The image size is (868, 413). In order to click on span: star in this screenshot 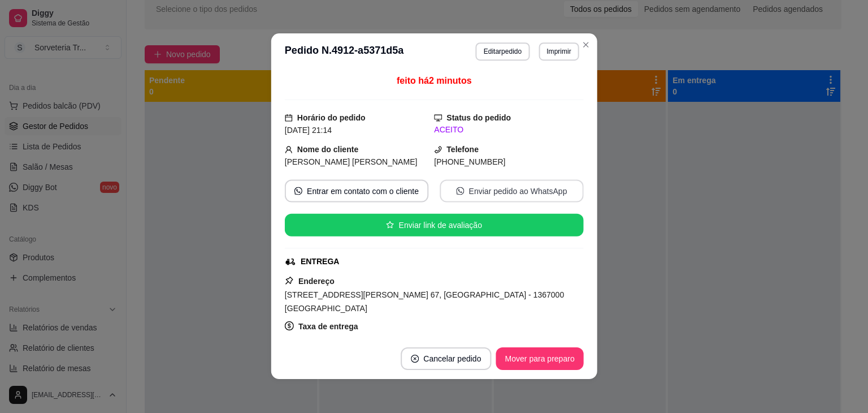, I will do `click(390, 225)`.